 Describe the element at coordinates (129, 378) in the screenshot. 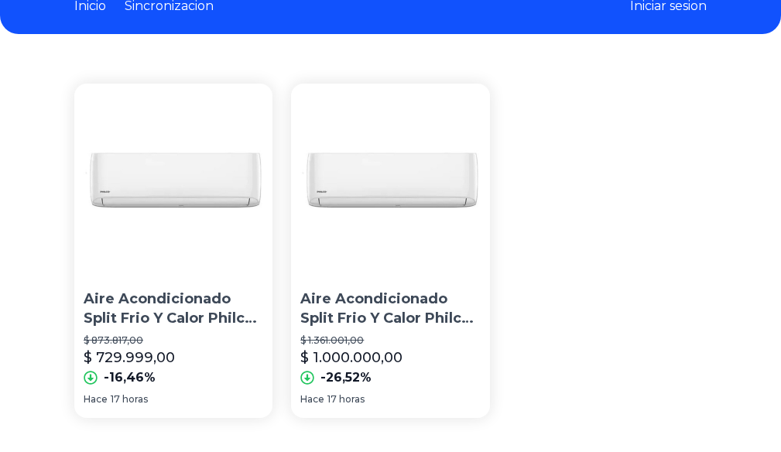

I see `p: -16,46%` at that location.